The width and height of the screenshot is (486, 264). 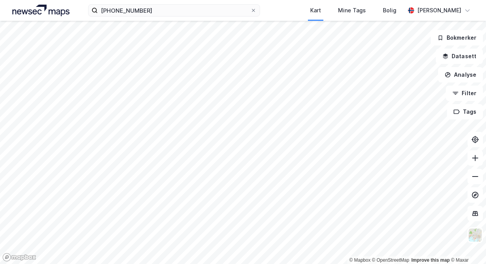 What do you see at coordinates (41, 10) in the screenshot?
I see `img: logo.a4113a55bc3d86da70a041830d287a7e.svg` at bounding box center [41, 10].